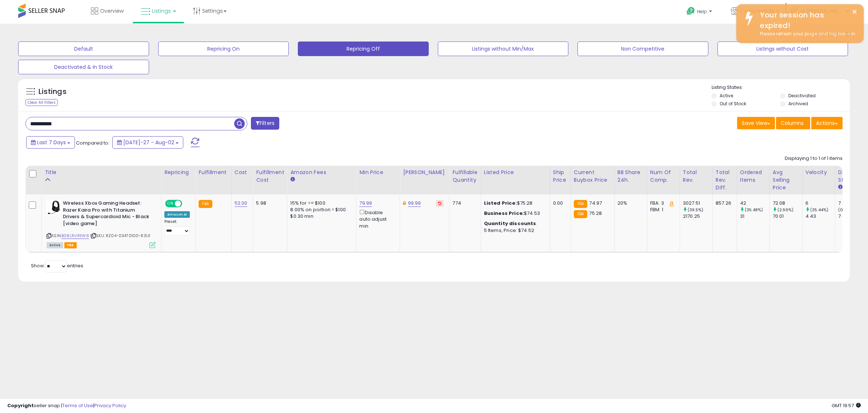  Describe the element at coordinates (293, 180) in the screenshot. I see `small: Amazon Fees.` at that location.